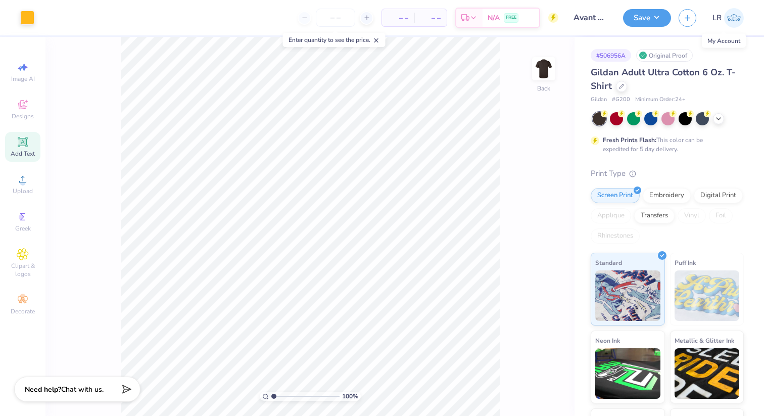 Image resolution: width=764 pixels, height=416 pixels. What do you see at coordinates (599, 100) in the screenshot?
I see `span: Gildan` at bounding box center [599, 100].